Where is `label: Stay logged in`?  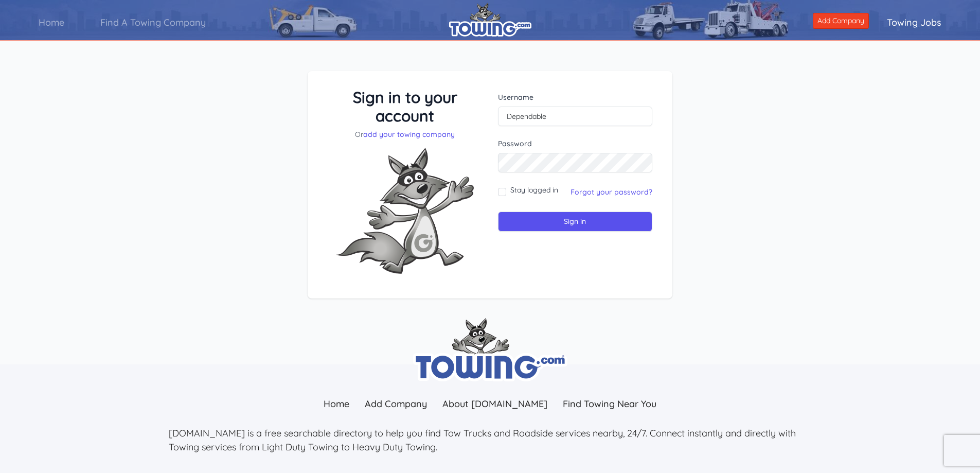 label: Stay logged in is located at coordinates (534, 190).